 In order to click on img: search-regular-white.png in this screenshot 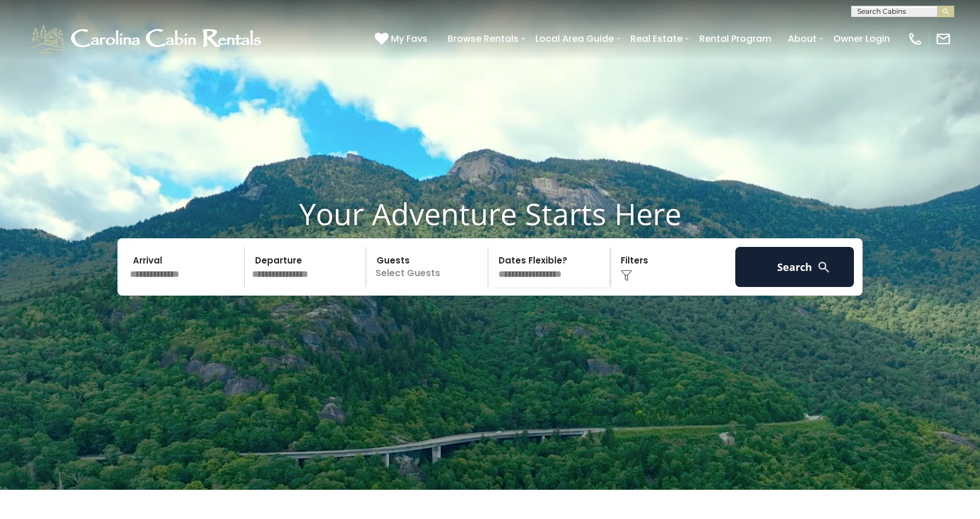, I will do `click(823, 267)`.